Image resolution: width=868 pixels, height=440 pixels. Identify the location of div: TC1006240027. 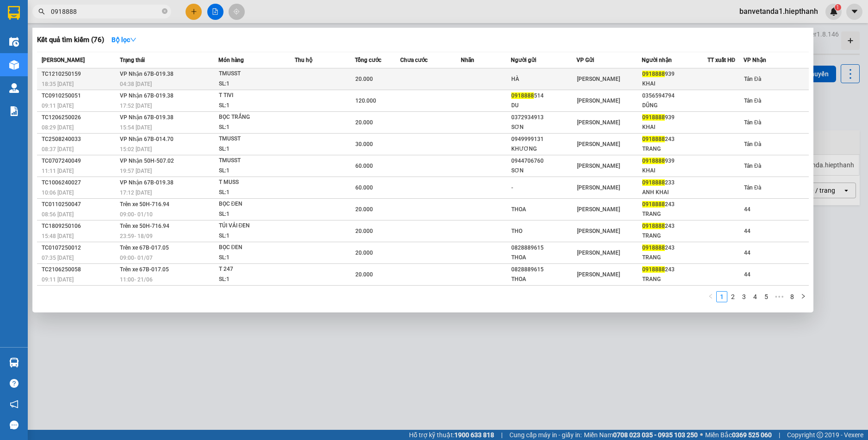
(79, 183).